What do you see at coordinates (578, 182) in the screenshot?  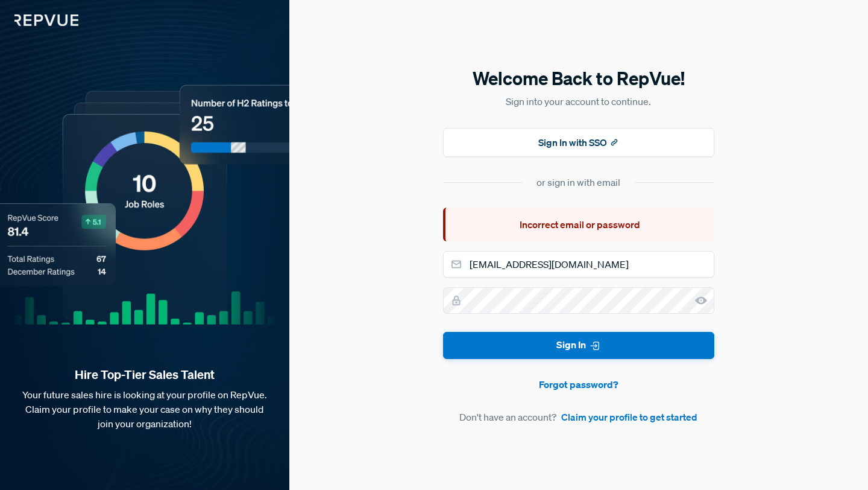 I see `div: or sign in with email` at bounding box center [578, 182].